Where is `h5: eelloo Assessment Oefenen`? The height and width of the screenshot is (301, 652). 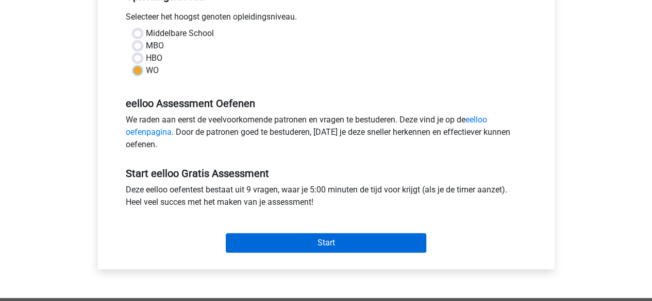 h5: eelloo Assessment Oefenen is located at coordinates (326, 104).